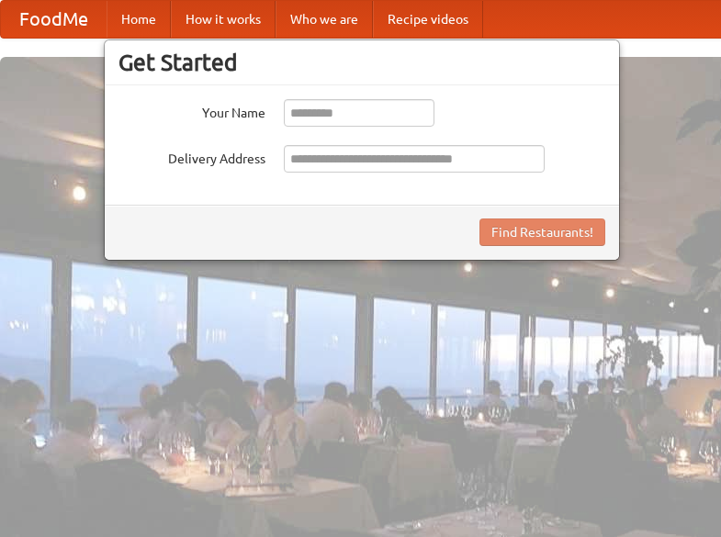  I want to click on button: Find Restaurants!, so click(542, 232).